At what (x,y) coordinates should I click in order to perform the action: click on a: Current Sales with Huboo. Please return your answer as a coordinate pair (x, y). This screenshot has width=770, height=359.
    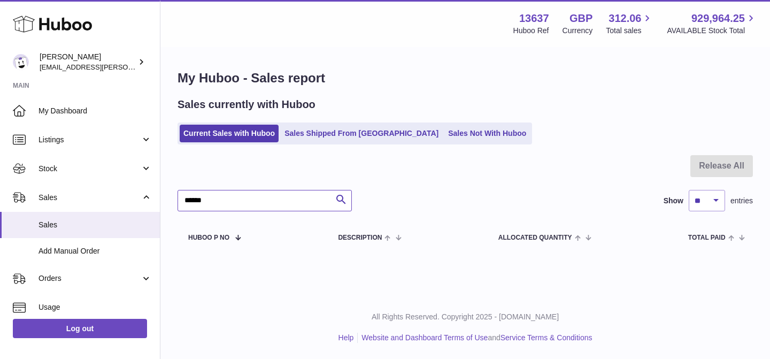
    Looking at the image, I should click on (229, 133).